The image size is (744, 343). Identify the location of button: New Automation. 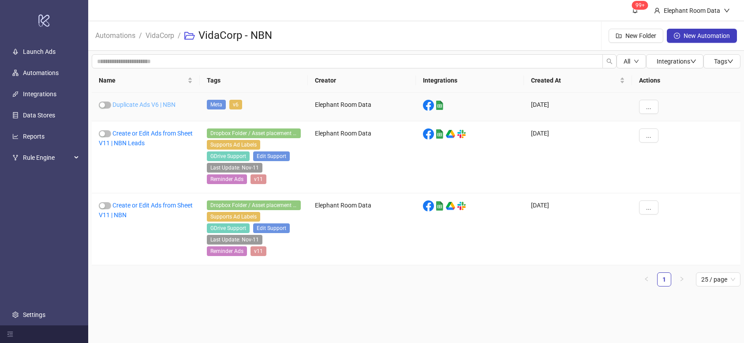
(702, 36).